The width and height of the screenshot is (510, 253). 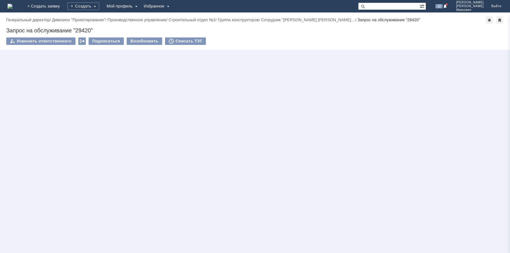 What do you see at coordinates (82, 41) in the screenshot?
I see `div: Работа с массовостью` at bounding box center [82, 41].